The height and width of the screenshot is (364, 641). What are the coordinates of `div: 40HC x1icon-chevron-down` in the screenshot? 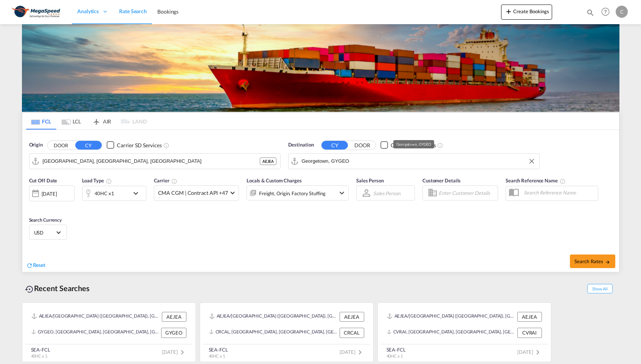 It's located at (114, 193).